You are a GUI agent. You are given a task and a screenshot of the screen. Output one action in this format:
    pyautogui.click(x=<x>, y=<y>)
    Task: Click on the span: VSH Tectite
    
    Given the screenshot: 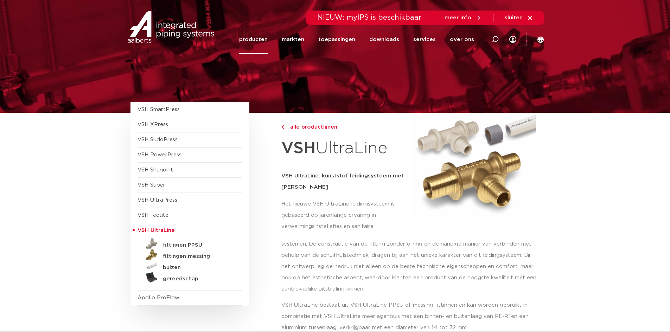 What is the action you would take?
    pyautogui.click(x=153, y=215)
    